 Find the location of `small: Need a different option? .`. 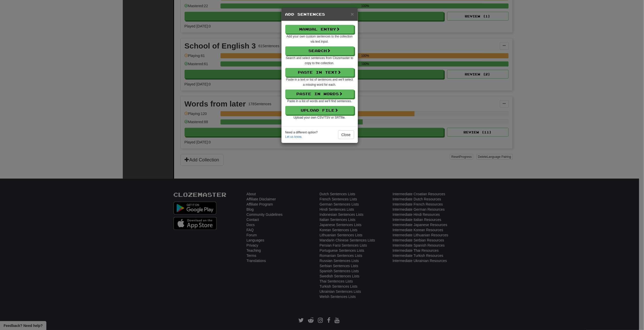

small: Need a different option? . is located at coordinates (301, 135).